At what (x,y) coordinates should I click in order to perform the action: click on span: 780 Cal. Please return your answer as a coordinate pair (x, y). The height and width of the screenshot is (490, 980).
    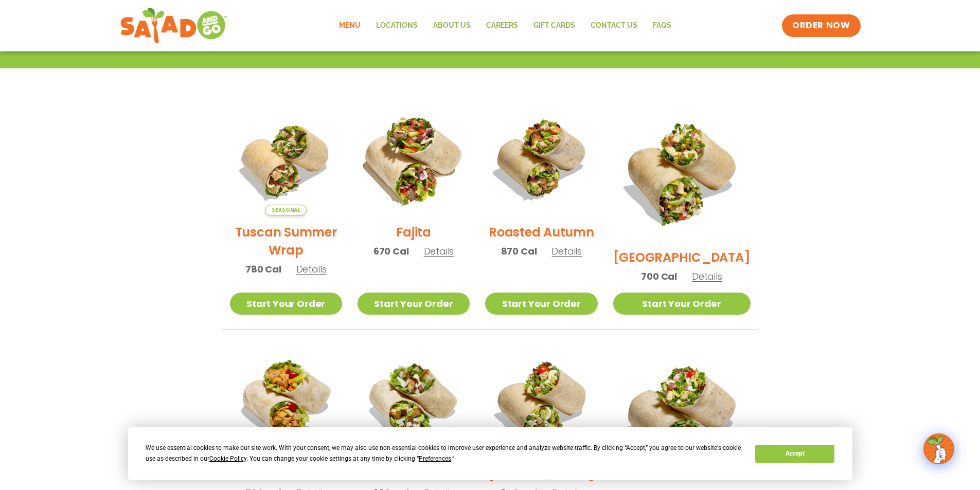
    Looking at the image, I should click on (263, 269).